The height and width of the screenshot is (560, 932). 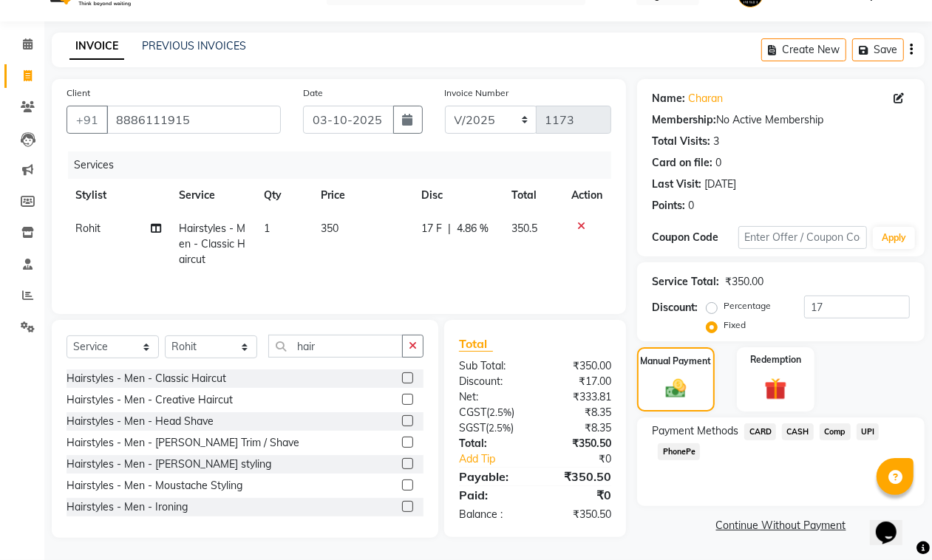 I want to click on div: Last Visit:, so click(x=676, y=184).